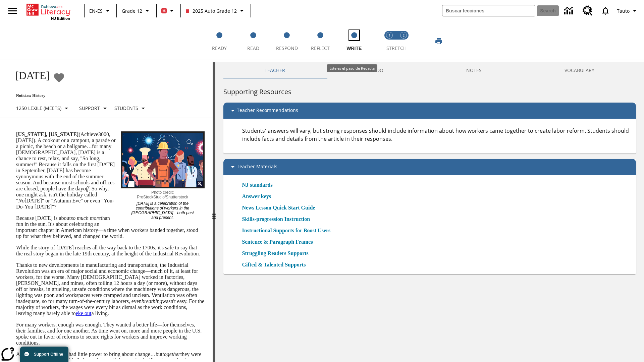 The image size is (644, 362). Describe the element at coordinates (287, 41) in the screenshot. I see `button: Respond step 3 of 5` at that location.